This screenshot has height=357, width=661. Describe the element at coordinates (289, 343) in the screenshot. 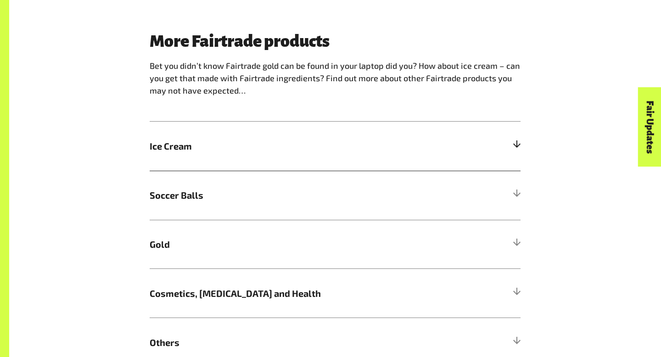

I see `span: Others` at that location.